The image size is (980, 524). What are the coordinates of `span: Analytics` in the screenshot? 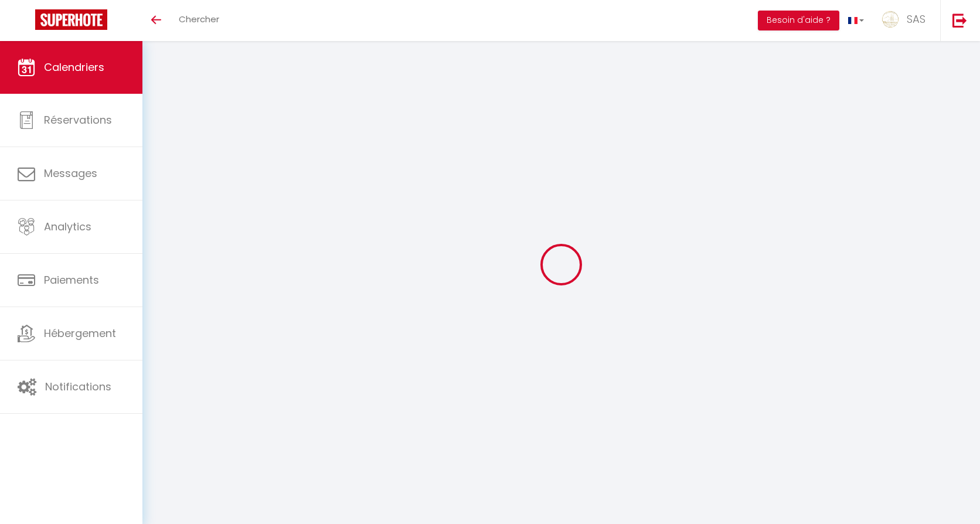 It's located at (67, 226).